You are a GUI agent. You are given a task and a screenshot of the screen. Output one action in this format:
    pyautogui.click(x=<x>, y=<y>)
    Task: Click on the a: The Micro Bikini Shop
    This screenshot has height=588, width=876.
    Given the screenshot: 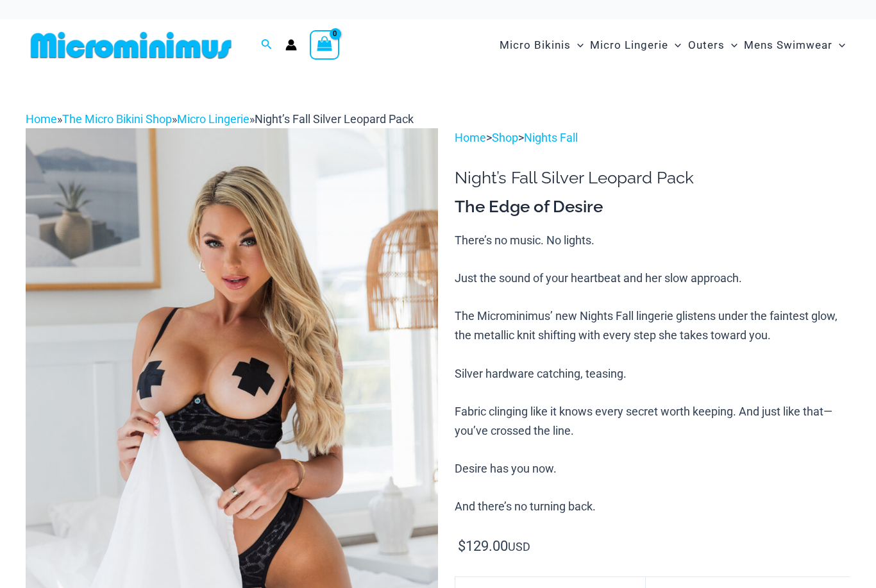 What is the action you would take?
    pyautogui.click(x=117, y=118)
    